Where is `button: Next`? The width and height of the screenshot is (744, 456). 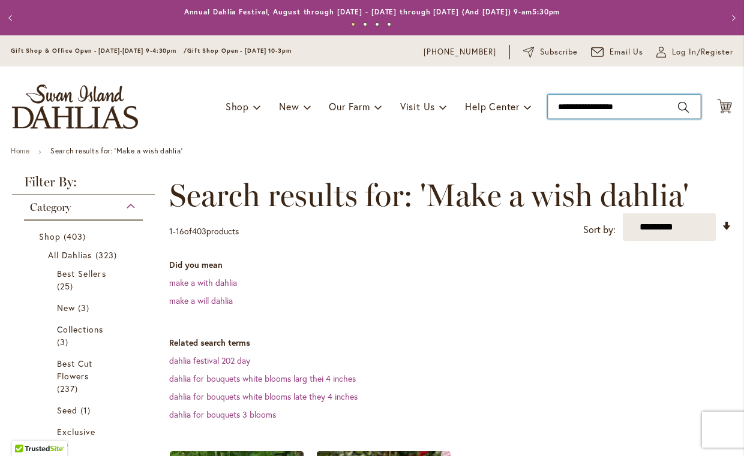
button: Next is located at coordinates (732, 18).